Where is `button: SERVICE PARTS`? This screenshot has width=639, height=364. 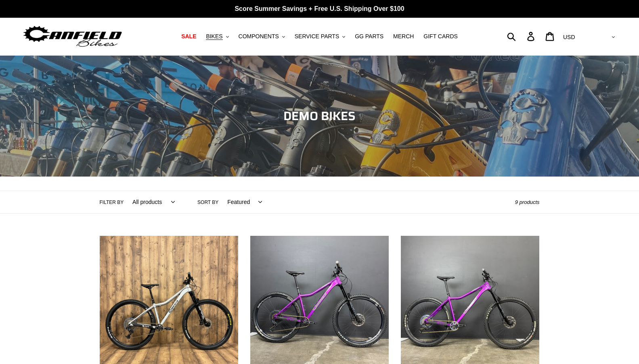
button: SERVICE PARTS is located at coordinates (320, 36).